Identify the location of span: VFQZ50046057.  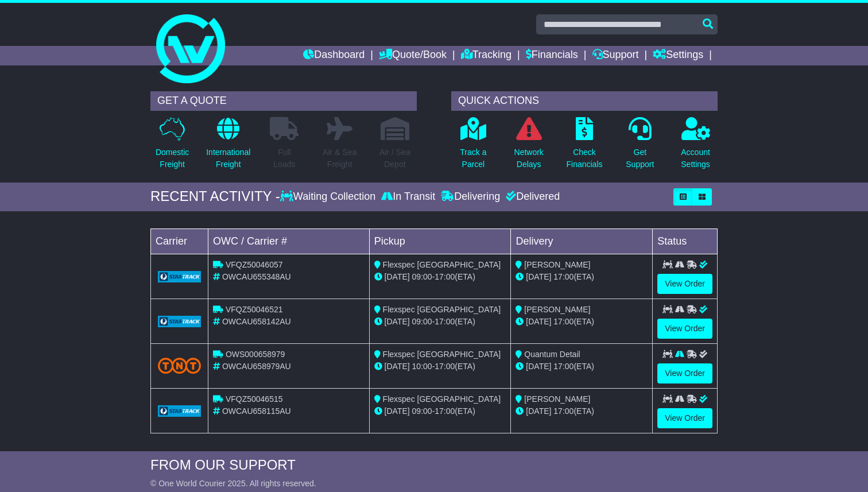
(254, 265).